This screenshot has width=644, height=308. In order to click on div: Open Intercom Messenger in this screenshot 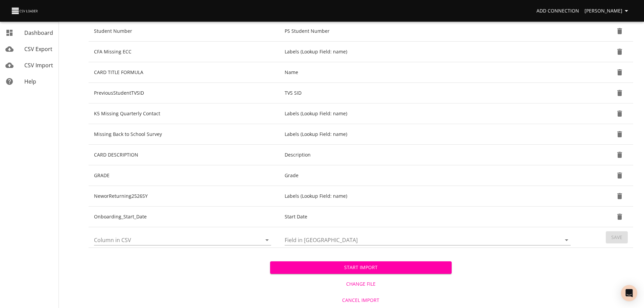, I will do `click(630, 294)`.